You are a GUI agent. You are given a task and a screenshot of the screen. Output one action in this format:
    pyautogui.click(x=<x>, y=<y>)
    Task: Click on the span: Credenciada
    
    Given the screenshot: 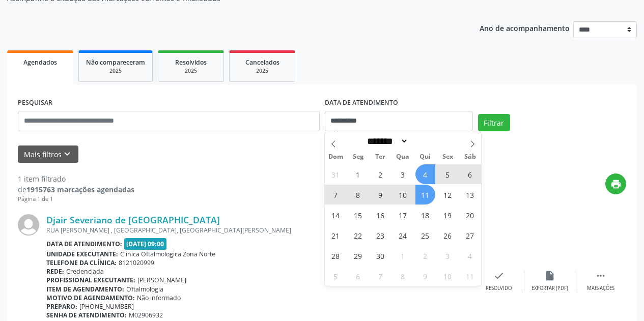 What is the action you would take?
    pyautogui.click(x=85, y=271)
    